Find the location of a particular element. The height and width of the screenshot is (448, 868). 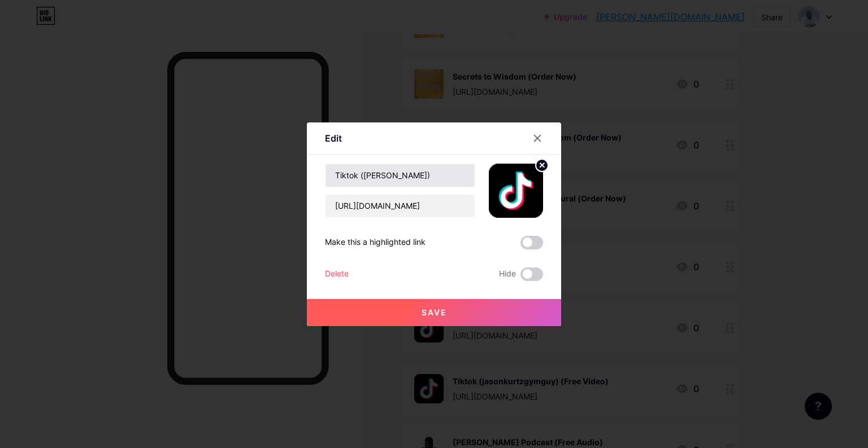

div: Make this a highlighted link is located at coordinates (375, 243).